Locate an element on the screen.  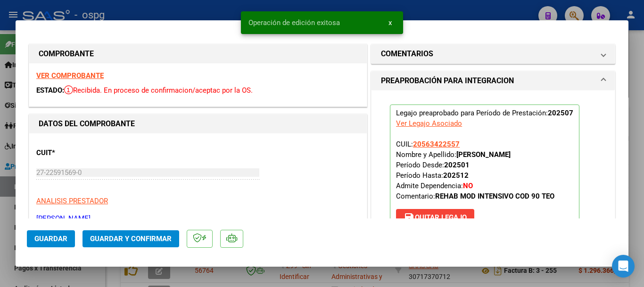
strong: 202512 is located at coordinates (456, 176).